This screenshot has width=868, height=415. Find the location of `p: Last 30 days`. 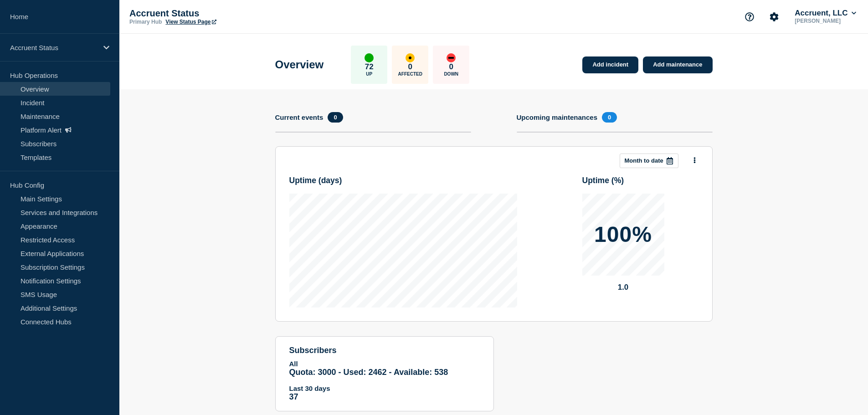

p: Last 30 days is located at coordinates (385, 388).